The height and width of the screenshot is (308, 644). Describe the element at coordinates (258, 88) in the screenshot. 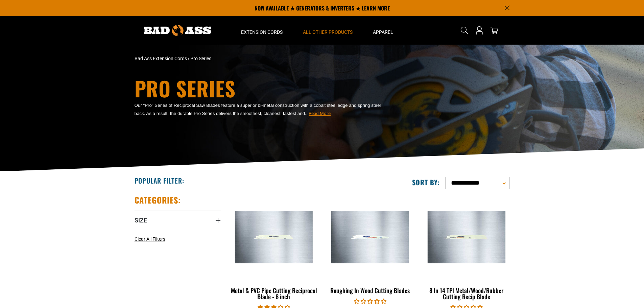

I see `h1: Pro Series` at that location.